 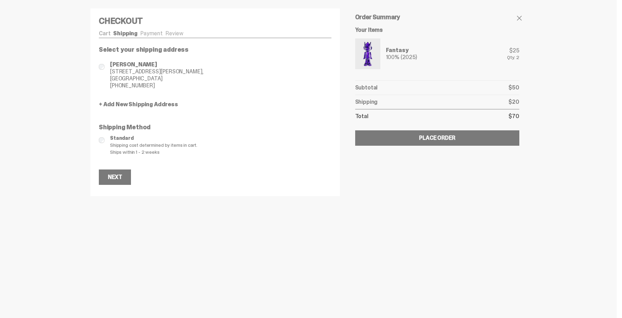 I want to click on h4: Checkout, so click(x=215, y=21).